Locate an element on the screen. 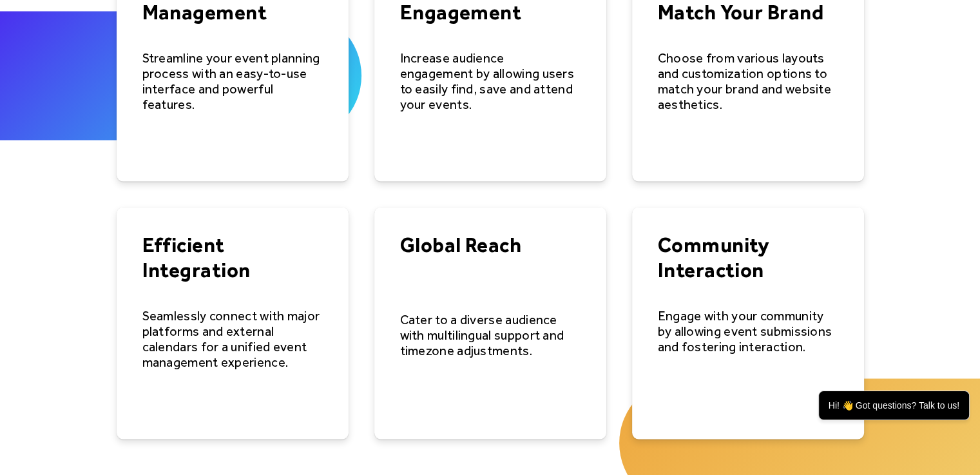  h4: Community Interaction is located at coordinates (748, 257).